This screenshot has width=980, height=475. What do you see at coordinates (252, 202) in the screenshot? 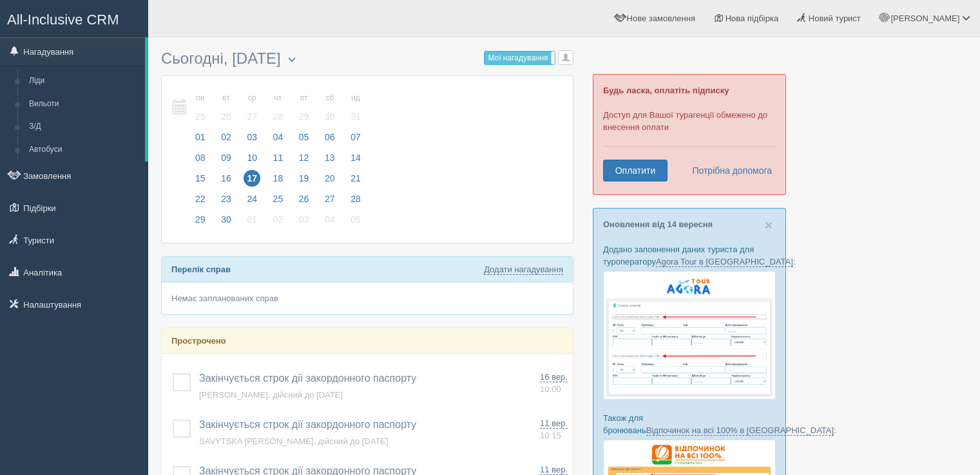
I see `a: 24` at bounding box center [252, 202].